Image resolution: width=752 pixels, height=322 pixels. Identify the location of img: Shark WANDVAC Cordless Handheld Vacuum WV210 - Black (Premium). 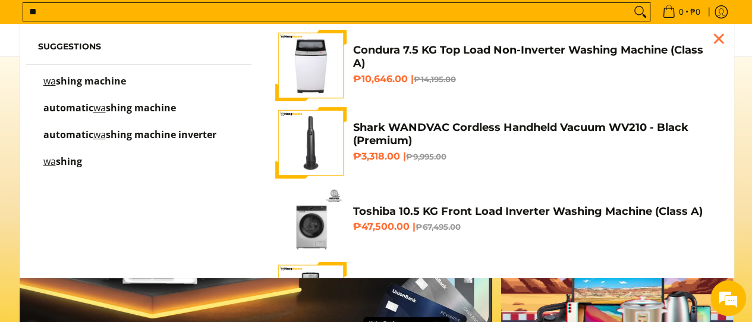
(311, 143).